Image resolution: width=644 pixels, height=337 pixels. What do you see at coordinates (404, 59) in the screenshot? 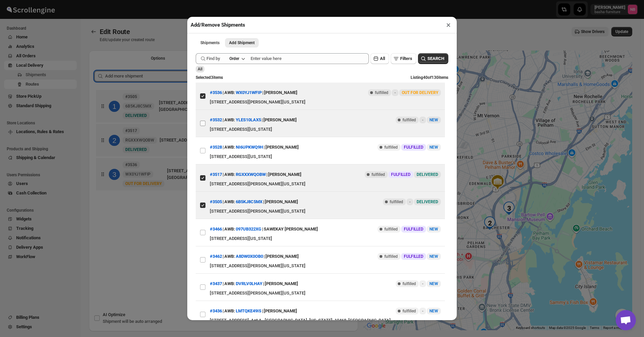
I see `button: Filters` at bounding box center [404, 59].